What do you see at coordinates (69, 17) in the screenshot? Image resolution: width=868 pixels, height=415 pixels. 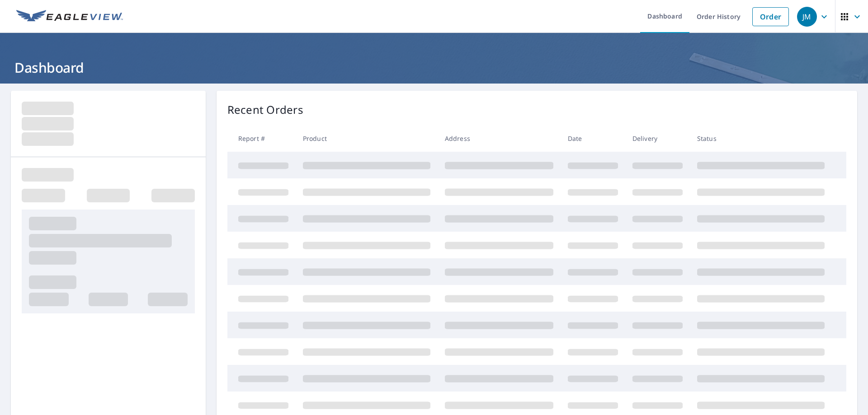 I see `img: EV Logo` at bounding box center [69, 17].